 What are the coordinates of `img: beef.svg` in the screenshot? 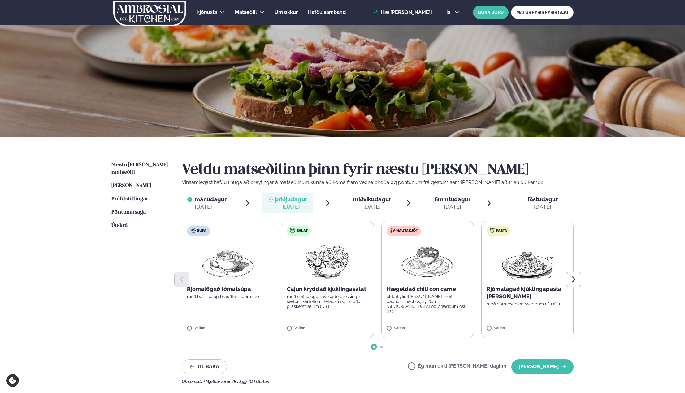 It's located at (392, 231).